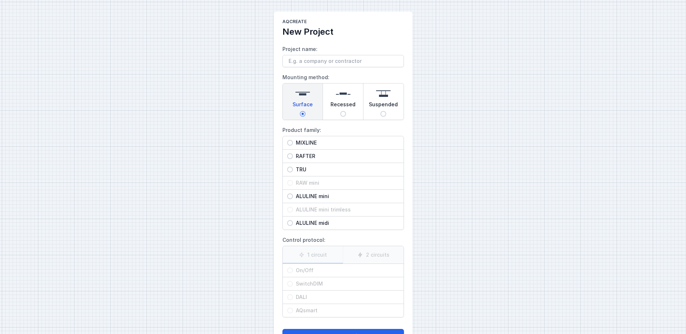 This screenshot has width=686, height=334. Describe the element at coordinates (383, 106) in the screenshot. I see `span: Suspended` at that location.